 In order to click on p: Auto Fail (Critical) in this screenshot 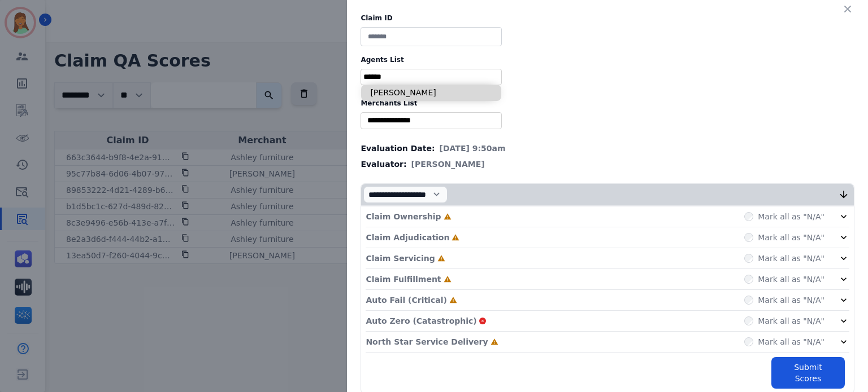, I will do `click(405, 300)`.